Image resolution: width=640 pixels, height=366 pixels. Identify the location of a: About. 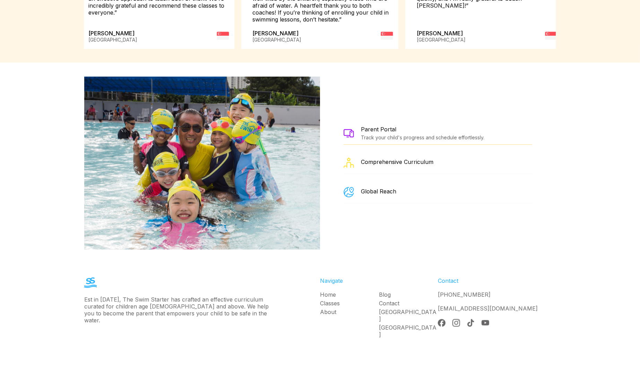
(349, 312).